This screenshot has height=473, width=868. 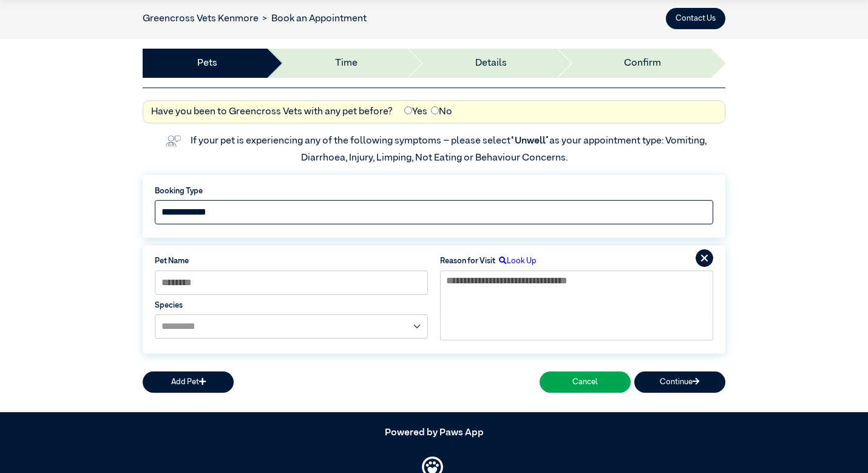 I want to click on button: Contact Us, so click(x=696, y=18).